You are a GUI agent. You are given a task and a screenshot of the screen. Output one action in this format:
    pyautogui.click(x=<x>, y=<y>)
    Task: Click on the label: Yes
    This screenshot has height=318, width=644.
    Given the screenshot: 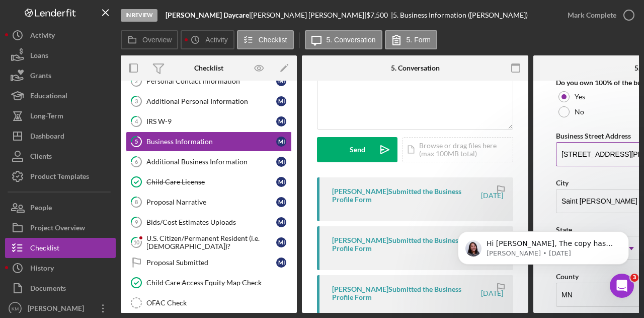 What is the action you would take?
    pyautogui.click(x=580, y=97)
    